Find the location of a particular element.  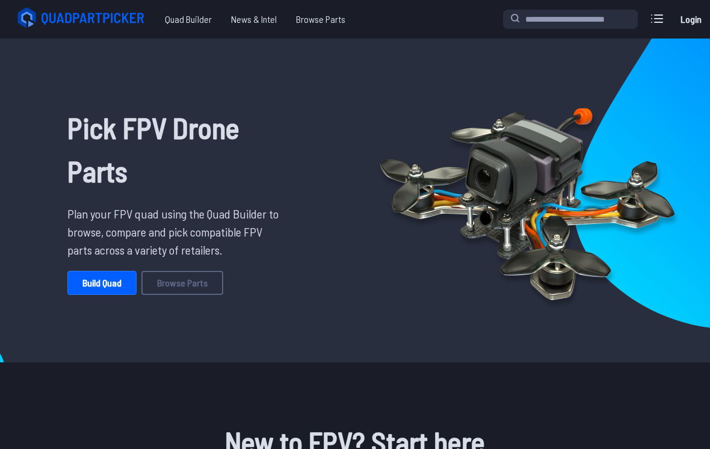

a: Login is located at coordinates (691, 19).